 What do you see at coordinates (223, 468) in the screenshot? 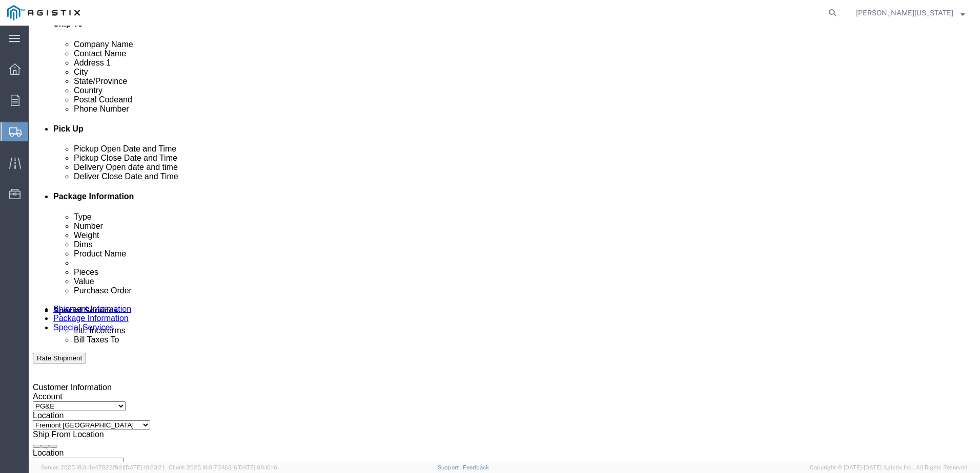
I see `span: Client: 2025.18.0-7346316` at bounding box center [223, 468].